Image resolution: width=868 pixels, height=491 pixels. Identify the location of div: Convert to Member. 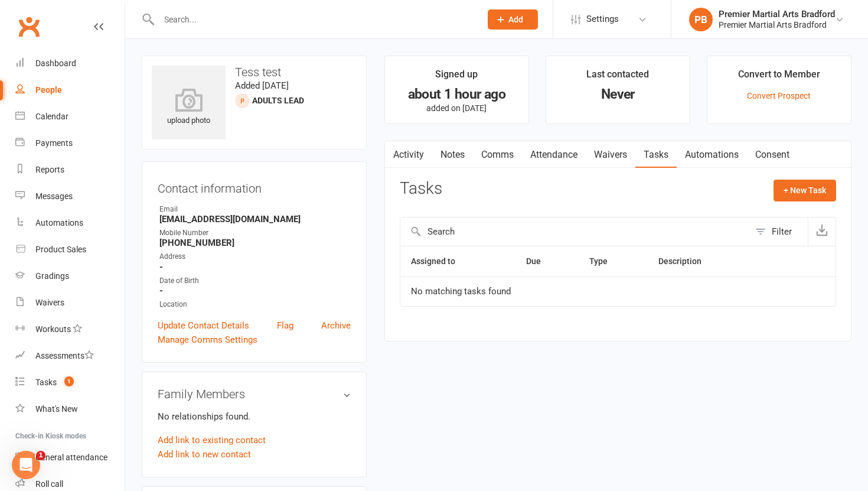
(779, 77).